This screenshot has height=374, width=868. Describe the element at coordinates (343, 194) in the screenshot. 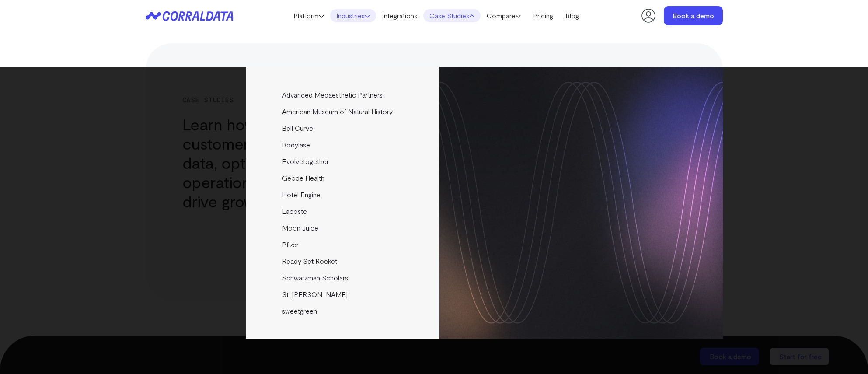

I see `a: Hotel Engine` at that location.